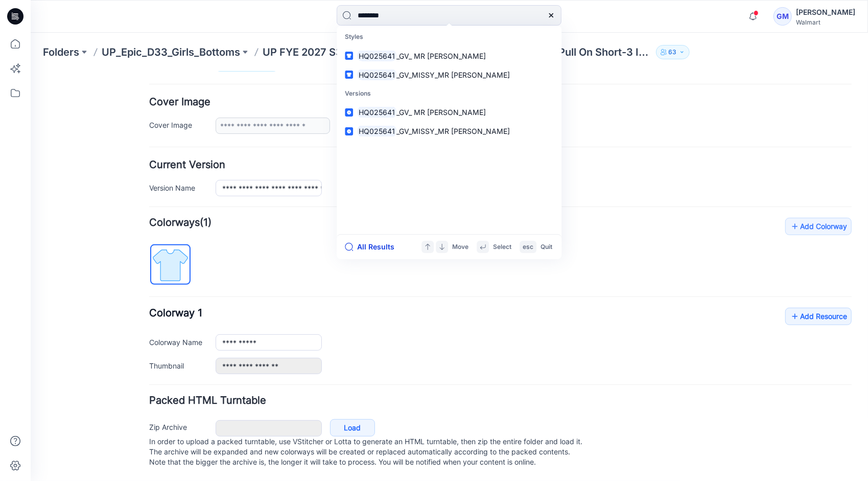  I want to click on p: esc, so click(527, 247).